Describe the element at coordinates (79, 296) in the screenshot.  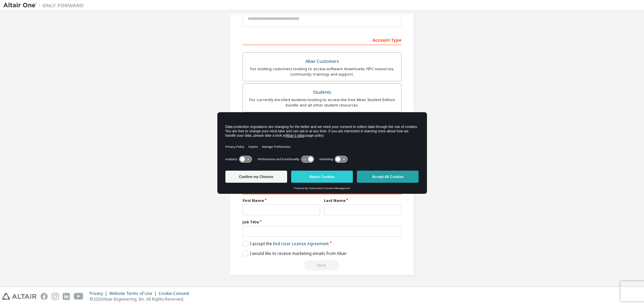
I see `img: youtube.svg` at that location.